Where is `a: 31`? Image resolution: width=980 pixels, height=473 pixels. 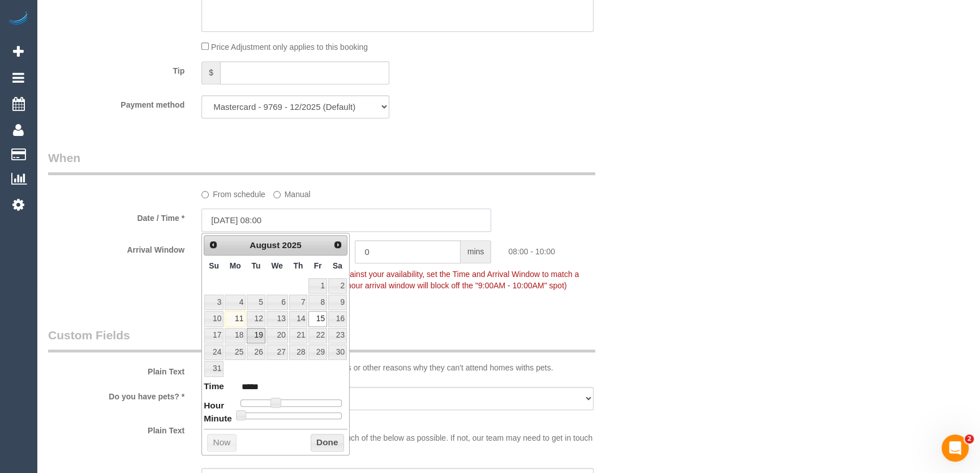
a: 31 is located at coordinates (214, 368).